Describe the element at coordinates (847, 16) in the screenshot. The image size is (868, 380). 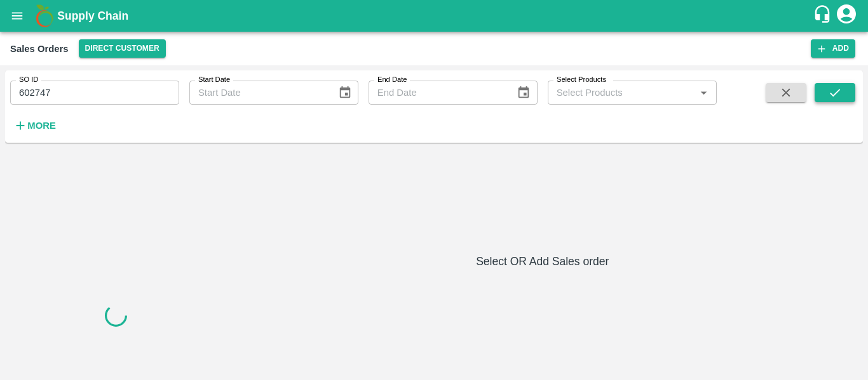
I see `div: account of current user` at that location.